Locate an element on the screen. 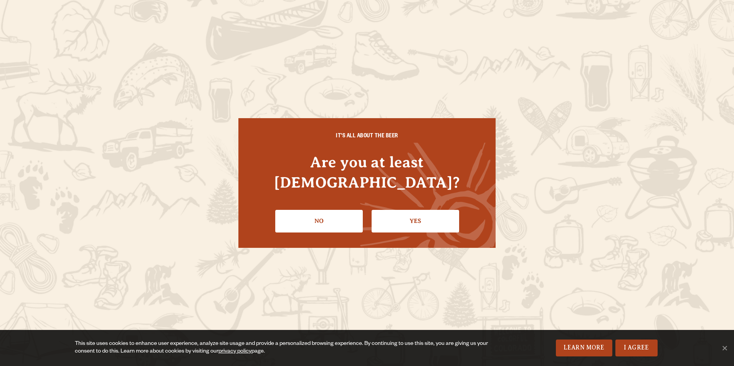 This screenshot has width=734, height=366. a: Learn More is located at coordinates (584, 348).